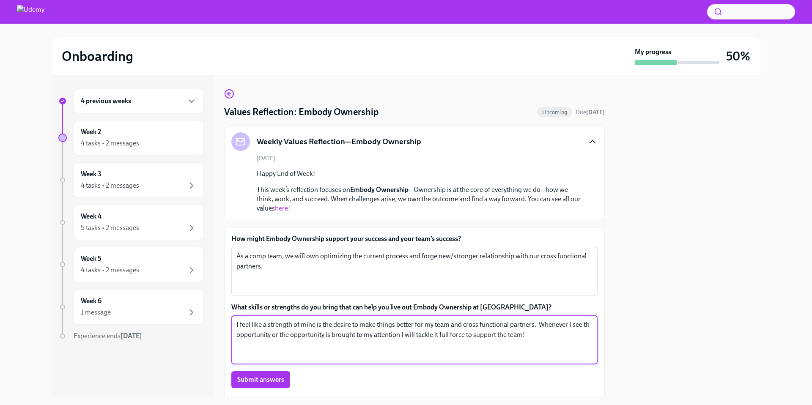  I want to click on div: 5 tasks • 2 messages, so click(110, 228).